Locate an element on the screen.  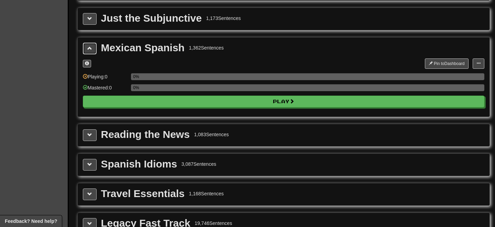
div: Spanish Idioms is located at coordinates (139, 164).